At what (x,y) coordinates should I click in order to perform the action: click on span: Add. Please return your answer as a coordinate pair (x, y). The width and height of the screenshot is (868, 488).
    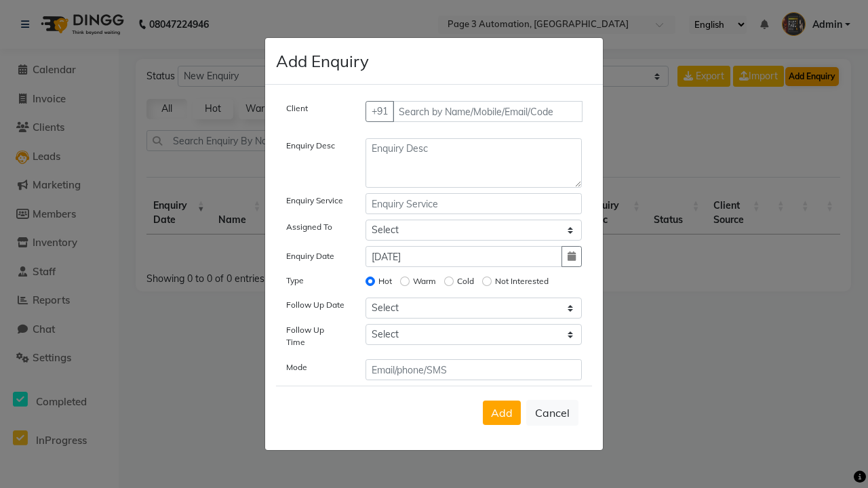
    Looking at the image, I should click on (502, 413).